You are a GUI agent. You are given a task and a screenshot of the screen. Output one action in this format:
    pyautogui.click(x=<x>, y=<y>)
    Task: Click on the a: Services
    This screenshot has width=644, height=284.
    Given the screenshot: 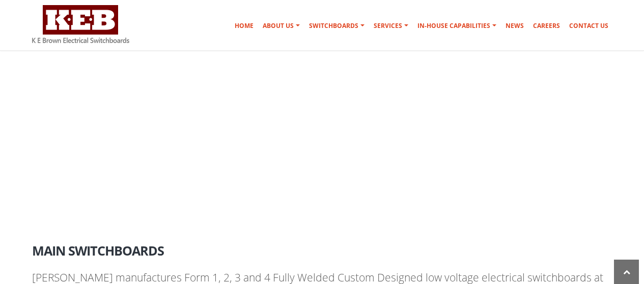 What is the action you would take?
    pyautogui.click(x=391, y=25)
    